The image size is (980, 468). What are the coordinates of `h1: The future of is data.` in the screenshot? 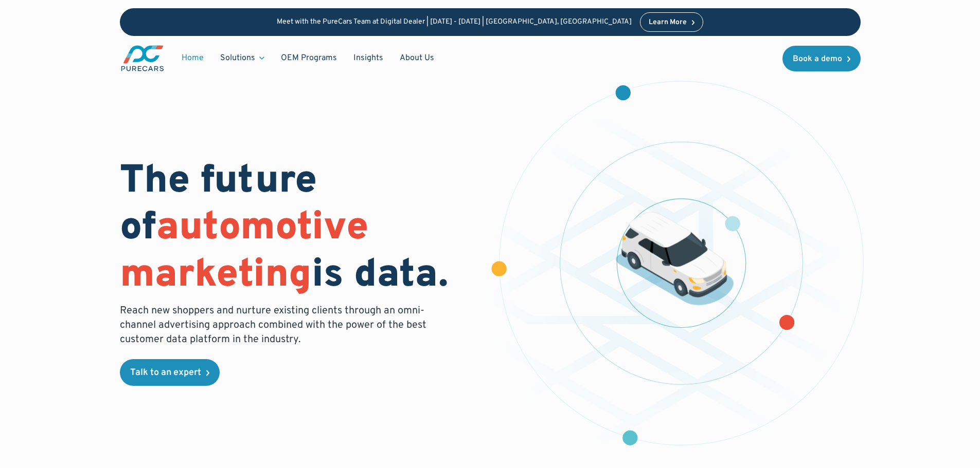 It's located at (299, 229).